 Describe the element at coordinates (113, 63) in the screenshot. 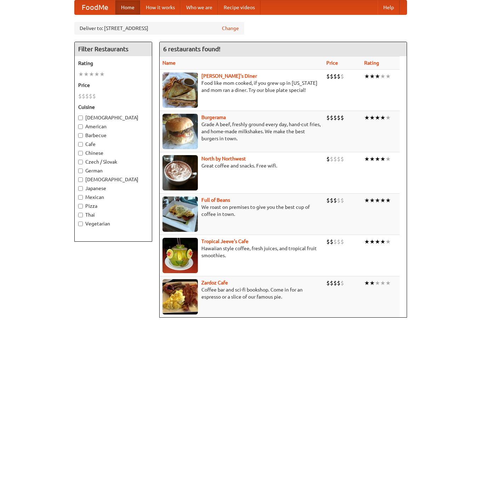

I see `h5: Rating` at that location.